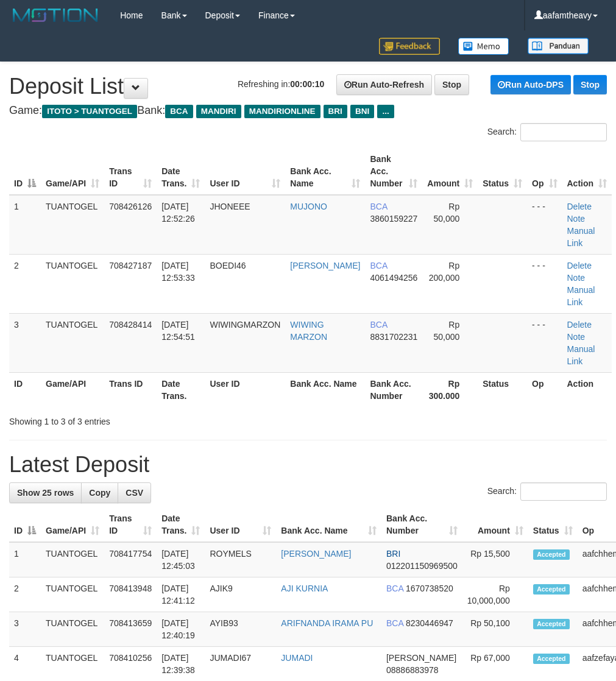 Image resolution: width=616 pixels, height=681 pixels. I want to click on span: Copy 4061494256 to clipboard, so click(394, 278).